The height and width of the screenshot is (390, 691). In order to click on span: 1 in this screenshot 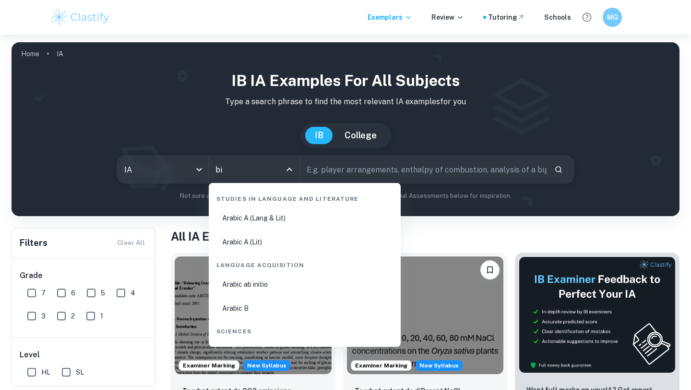, I will do `click(102, 316)`.